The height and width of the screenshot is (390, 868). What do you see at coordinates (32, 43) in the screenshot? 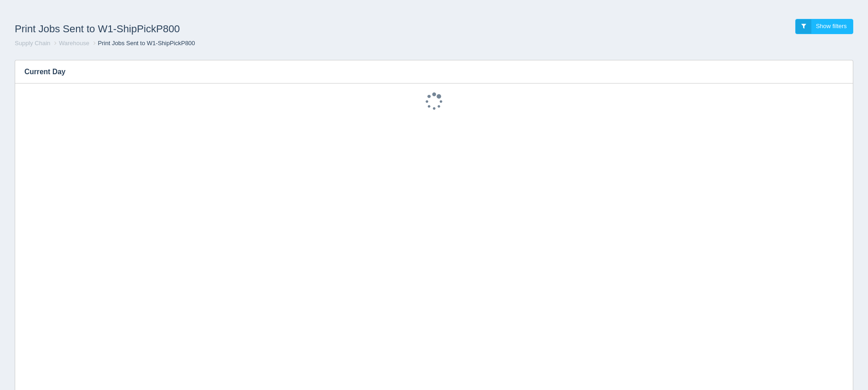
I see `a: Supply Chain` at bounding box center [32, 43].